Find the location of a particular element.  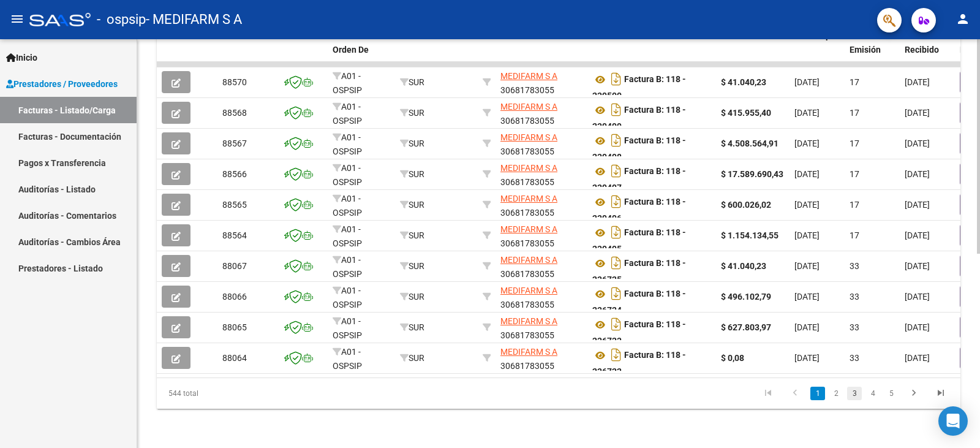

datatable-header-cell: Fecha Cpbt is located at coordinates (817, 50).